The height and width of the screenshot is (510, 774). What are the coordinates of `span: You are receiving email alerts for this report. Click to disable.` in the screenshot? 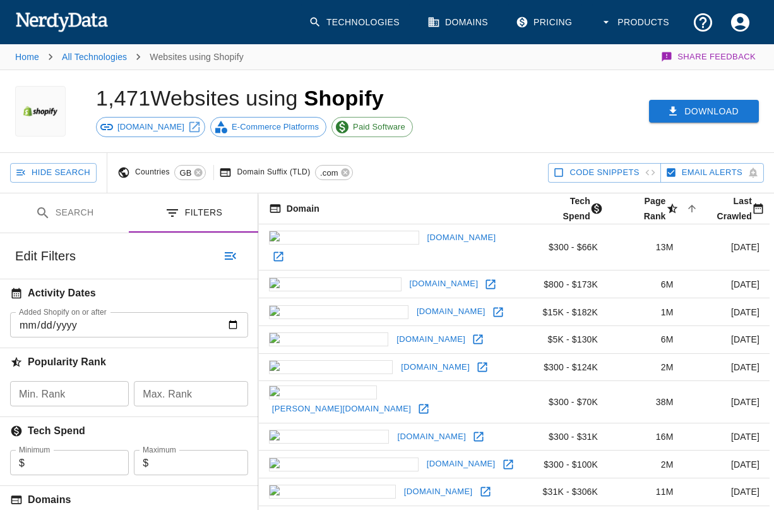 It's located at (713, 172).